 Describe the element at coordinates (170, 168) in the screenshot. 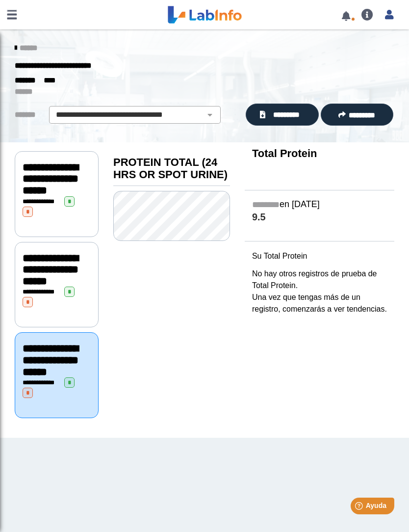

I see `b: PROTEIN TOTAL (24 HRS OR SPOT URINE)` at that location.